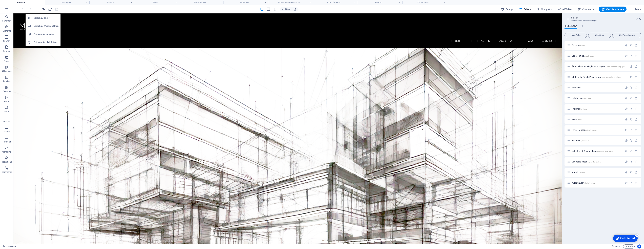 The image size is (644, 249). I want to click on h3: Verwalte Seiten und Einstellungen, so click(603, 21).